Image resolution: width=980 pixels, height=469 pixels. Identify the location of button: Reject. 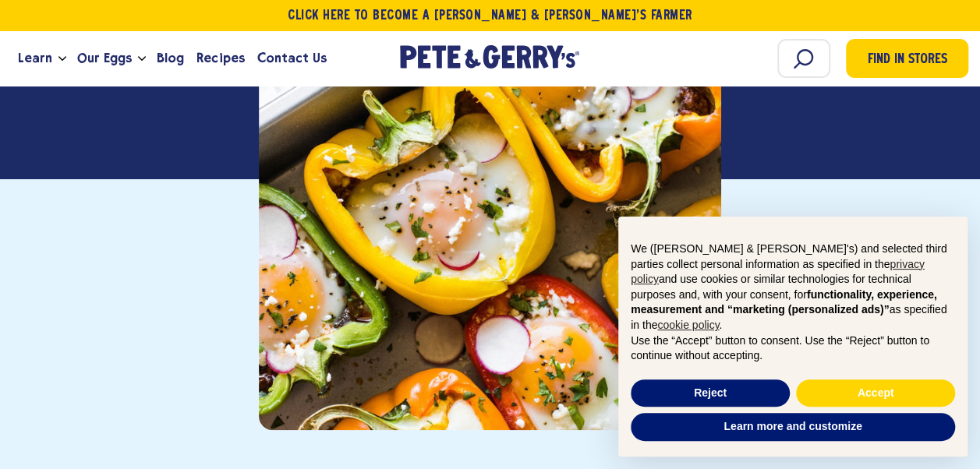
(710, 394).